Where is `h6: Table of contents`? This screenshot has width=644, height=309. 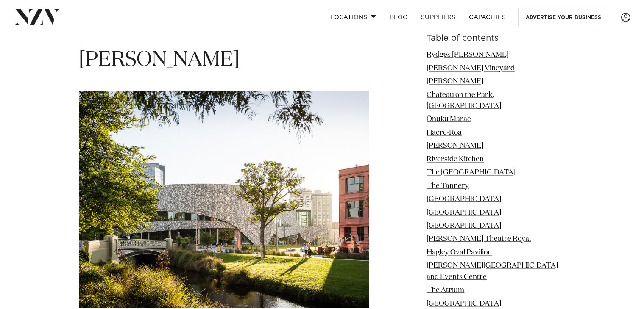
h6: Table of contents is located at coordinates (496, 39).